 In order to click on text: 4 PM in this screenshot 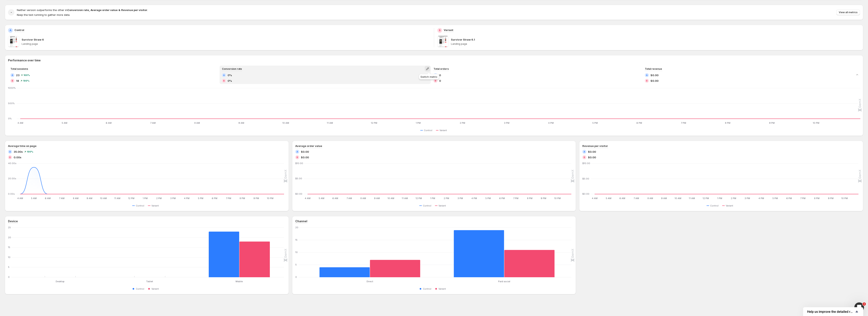, I will do `click(187, 199)`.